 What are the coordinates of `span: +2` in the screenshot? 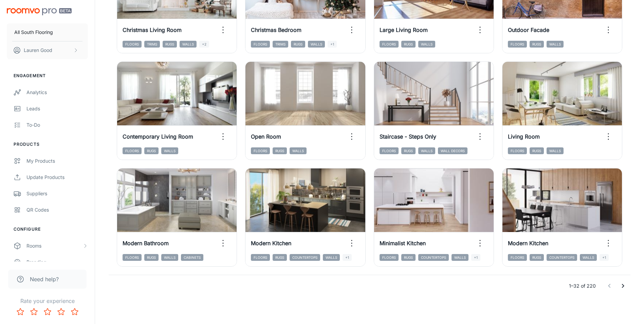 It's located at (204, 44).